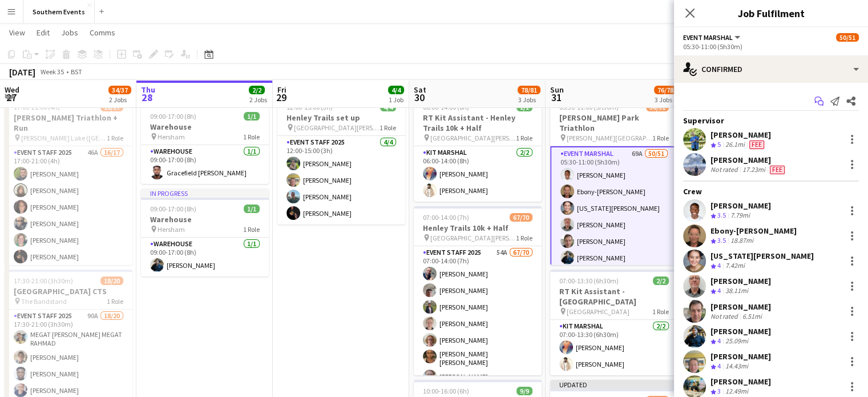 Image resolution: width=868 pixels, height=397 pixels. Describe the element at coordinates (282, 90) in the screenshot. I see `span: Fri` at that location.